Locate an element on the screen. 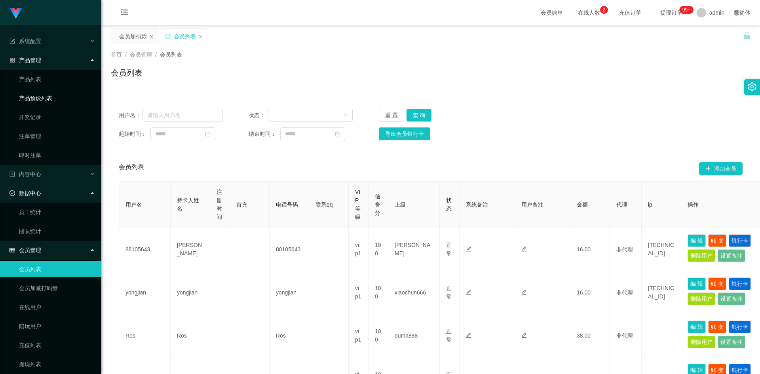 The image size is (760, 374). span: 状态 is located at coordinates (449, 204).